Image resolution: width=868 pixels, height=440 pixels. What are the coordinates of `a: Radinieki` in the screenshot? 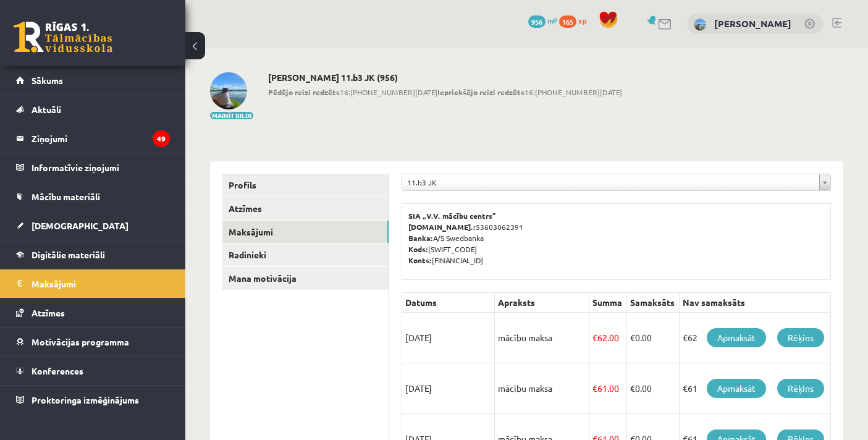 It's located at (305, 255).